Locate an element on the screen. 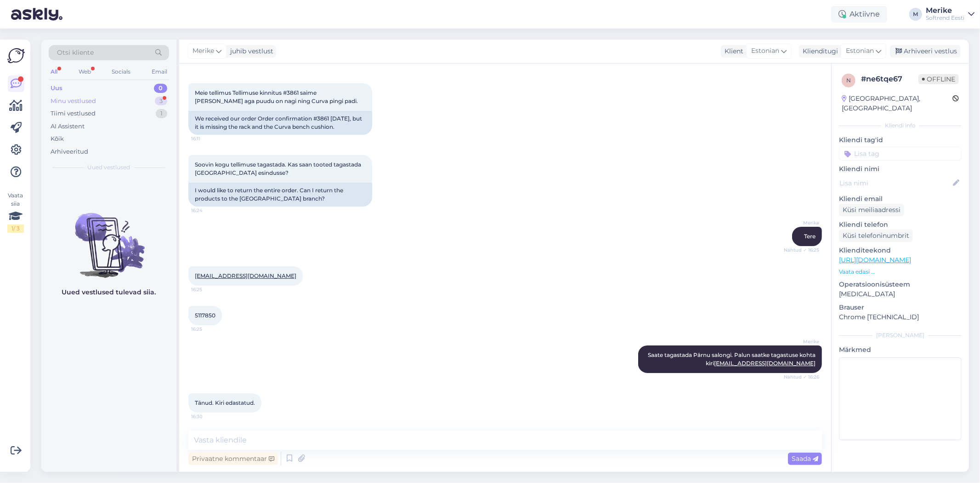 Image resolution: width=980 pixels, height=483 pixels. p: Brauser is located at coordinates (900, 307).